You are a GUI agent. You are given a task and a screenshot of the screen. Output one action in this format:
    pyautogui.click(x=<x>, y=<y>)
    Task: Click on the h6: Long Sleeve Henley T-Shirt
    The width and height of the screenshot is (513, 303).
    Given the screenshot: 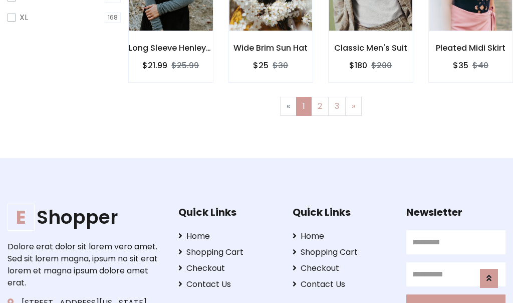 What is the action you would take?
    pyautogui.click(x=171, y=48)
    